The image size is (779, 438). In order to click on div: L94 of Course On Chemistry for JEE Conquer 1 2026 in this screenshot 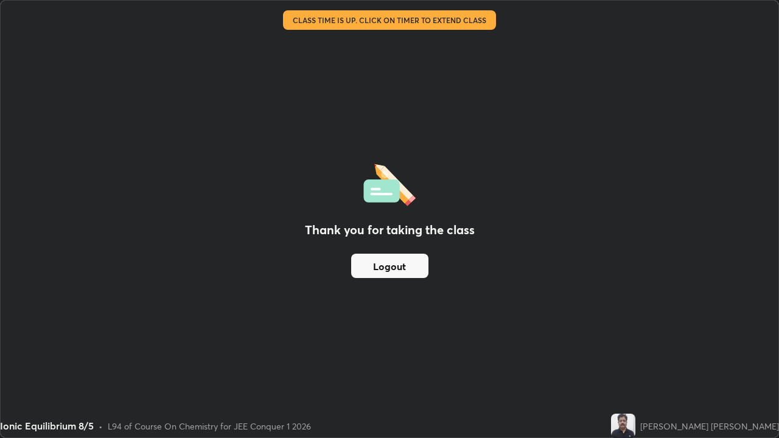, I will do `click(209, 426)`.